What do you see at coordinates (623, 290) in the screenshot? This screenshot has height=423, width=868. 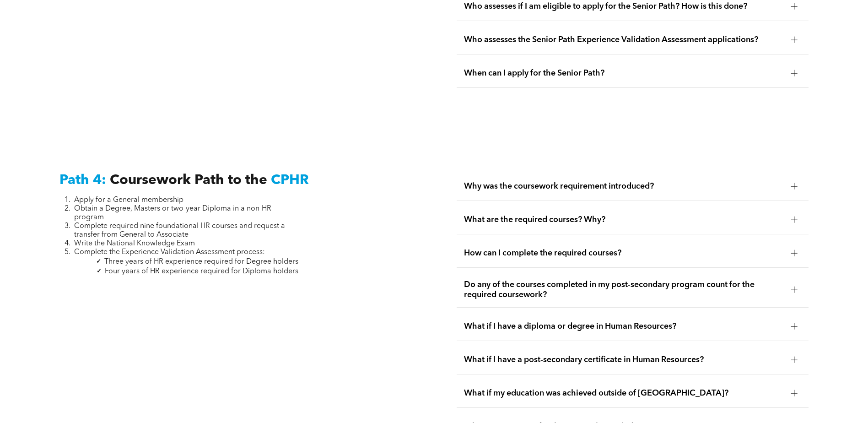 I see `span: Do any of the courses completed in my post-secondary program count for the required coursework?` at bounding box center [623, 290].